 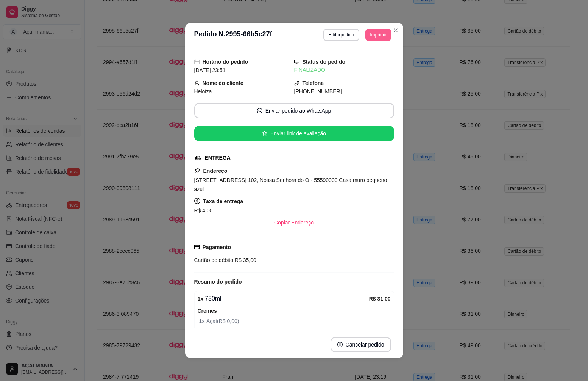 What do you see at coordinates (297, 83) in the screenshot?
I see `span: phone` at bounding box center [297, 83].